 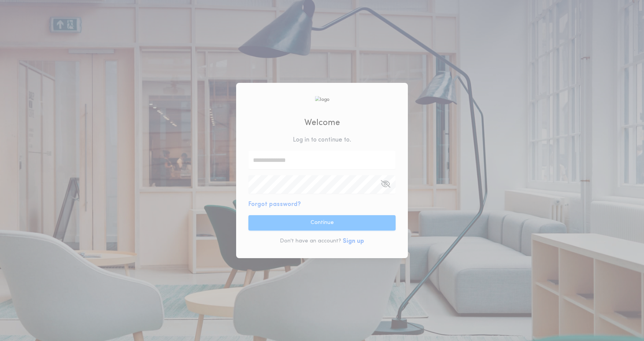 What do you see at coordinates (354, 241) in the screenshot?
I see `button: Sign up` at bounding box center [354, 241].